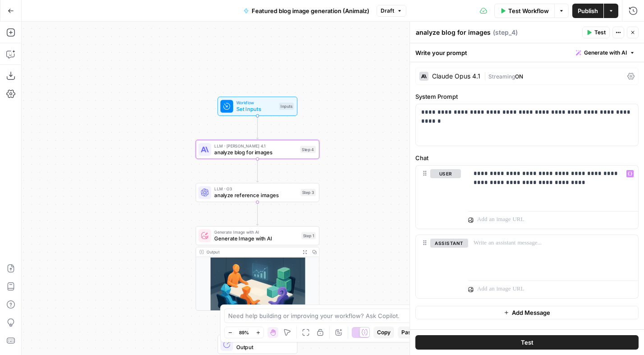 The height and width of the screenshot is (355, 644). What do you see at coordinates (531, 312) in the screenshot?
I see `span: Add Message` at bounding box center [531, 312].